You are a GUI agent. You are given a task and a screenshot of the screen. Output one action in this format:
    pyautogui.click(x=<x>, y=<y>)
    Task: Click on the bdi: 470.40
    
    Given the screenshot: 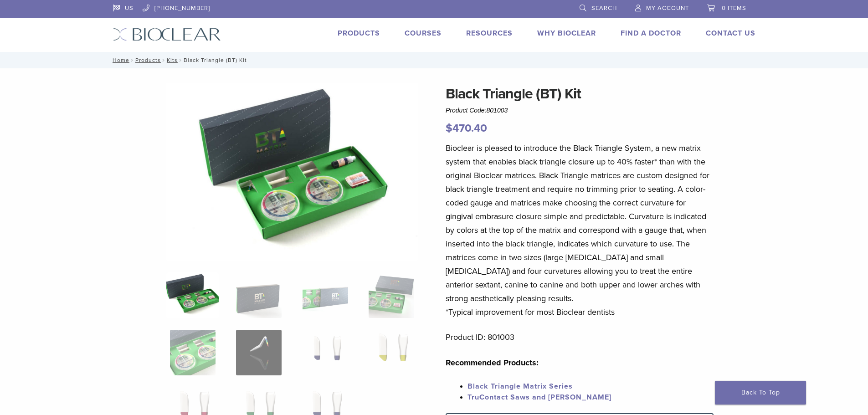 What is the action you would take?
    pyautogui.click(x=466, y=128)
    